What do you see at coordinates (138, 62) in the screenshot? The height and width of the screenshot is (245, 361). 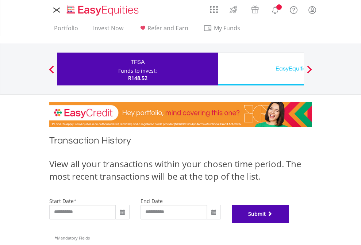 I see `div: TFSA` at bounding box center [138, 62].